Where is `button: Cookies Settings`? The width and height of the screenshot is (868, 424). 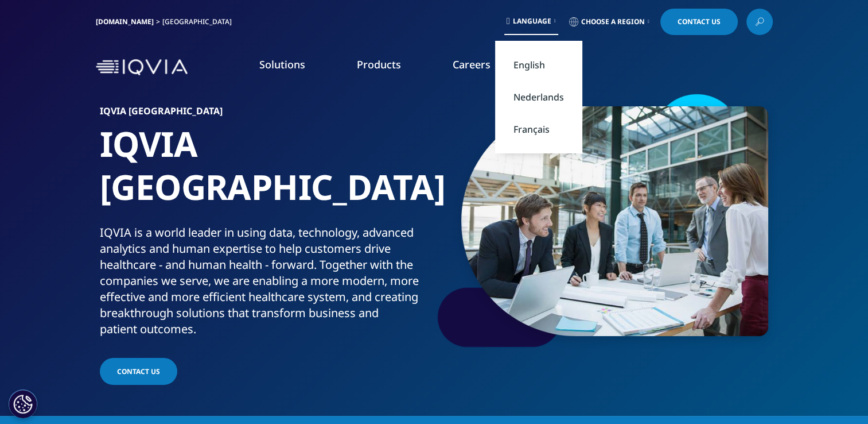
button: Cookies Settings is located at coordinates (23, 404).